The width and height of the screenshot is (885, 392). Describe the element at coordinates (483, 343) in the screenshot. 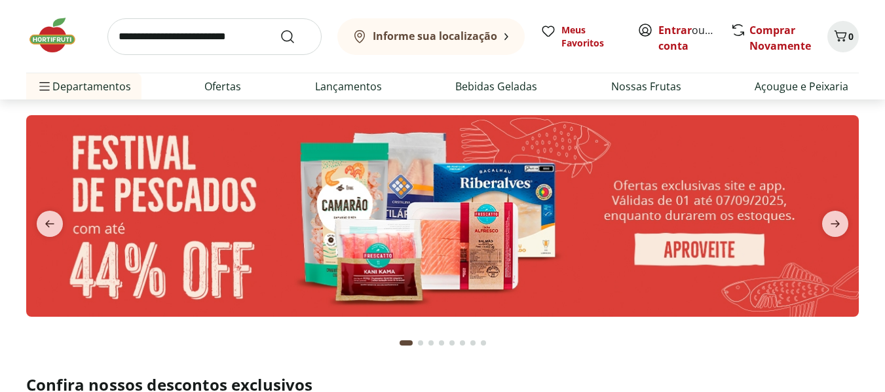

I see `button: Go to page 8 from fs-carousel` at that location.